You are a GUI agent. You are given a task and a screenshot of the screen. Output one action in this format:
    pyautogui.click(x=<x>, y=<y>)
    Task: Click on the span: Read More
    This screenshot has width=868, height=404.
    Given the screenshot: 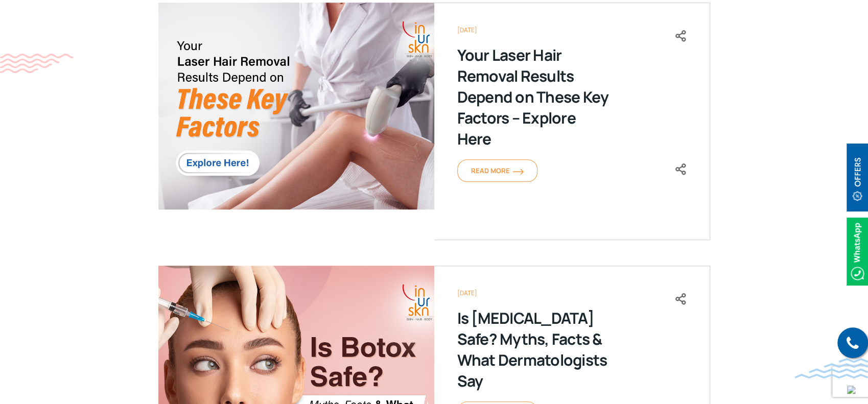 What is the action you would take?
    pyautogui.click(x=497, y=171)
    